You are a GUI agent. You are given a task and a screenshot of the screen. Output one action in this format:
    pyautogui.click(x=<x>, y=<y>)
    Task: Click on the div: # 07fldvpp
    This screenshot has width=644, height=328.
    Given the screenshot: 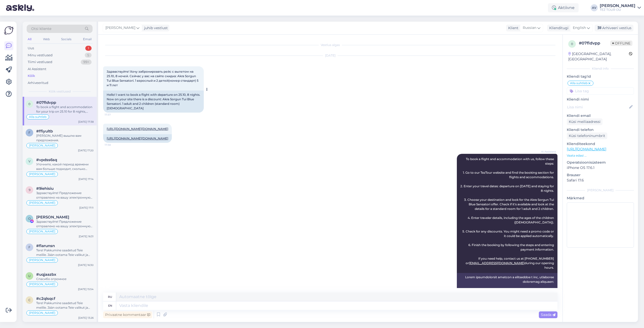 What is the action you would take?
    pyautogui.click(x=594, y=43)
    